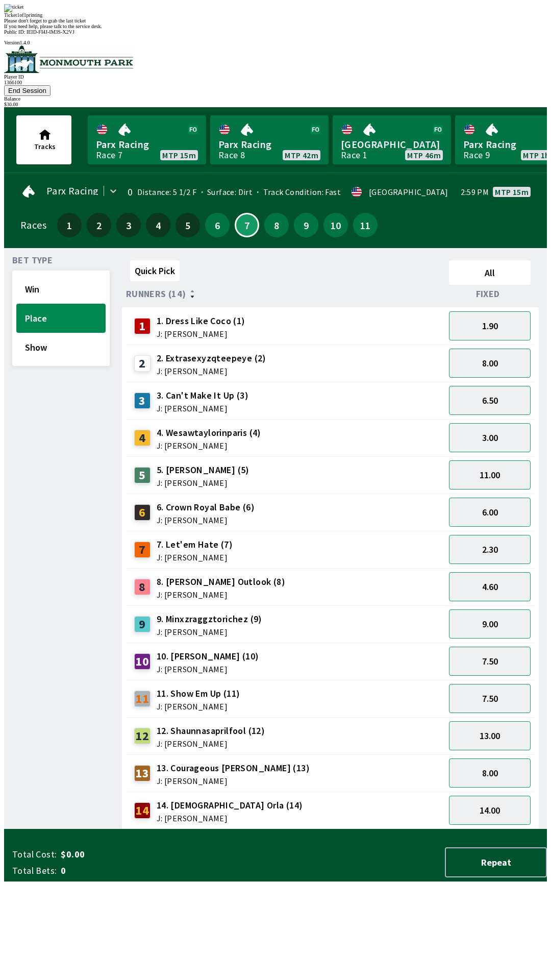 The height and width of the screenshot is (980, 551). I want to click on button: 2.30, so click(490, 550).